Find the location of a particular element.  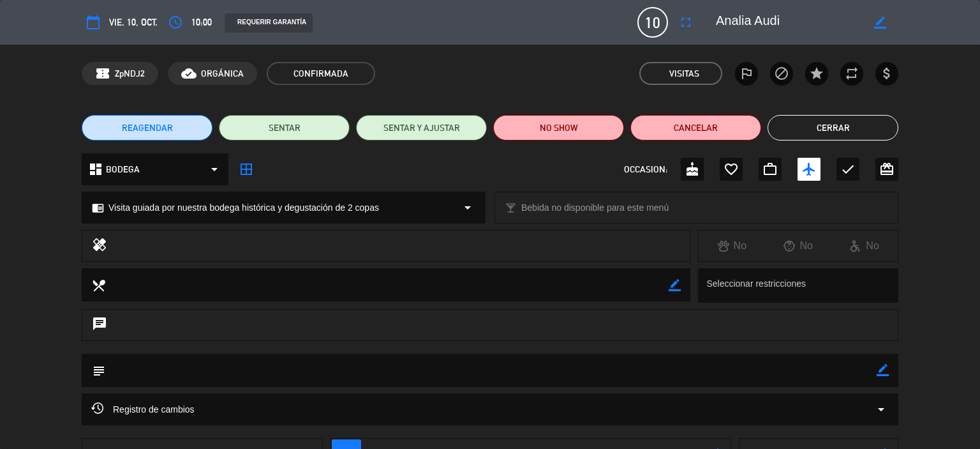

i: cloud_done is located at coordinates (188, 73).